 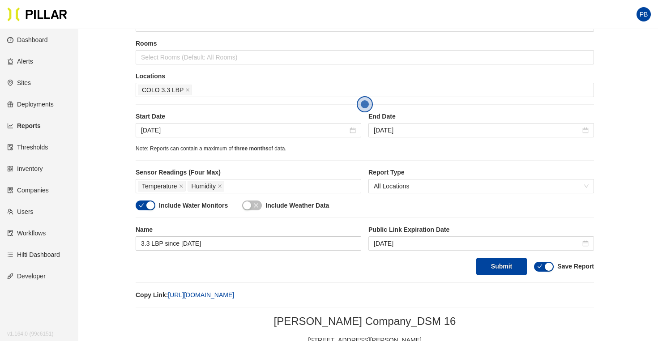 What do you see at coordinates (24, 126) in the screenshot?
I see `a: line-chartReports` at bounding box center [24, 126].